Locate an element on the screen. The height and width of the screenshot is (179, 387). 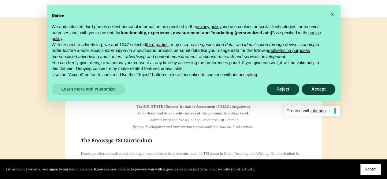
p: You can freely give, deny, or withdraw your consent at any time by accessing the preferences pane... is located at coordinates (189, 66).